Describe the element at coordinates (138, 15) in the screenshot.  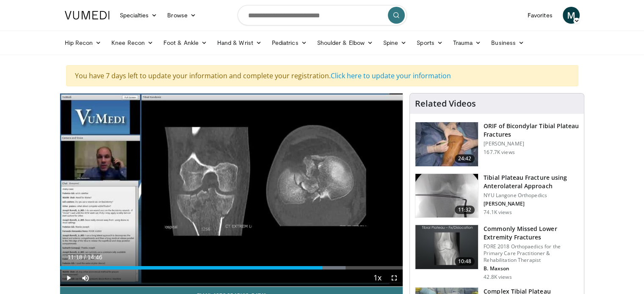
I see `a: Specialties` at that location.